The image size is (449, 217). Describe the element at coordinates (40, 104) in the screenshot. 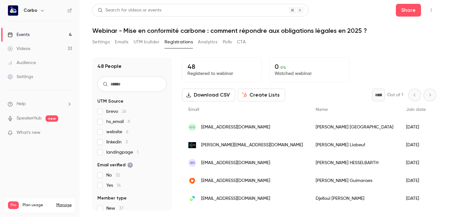

I see `li: help-dropdown-opener` at that location.